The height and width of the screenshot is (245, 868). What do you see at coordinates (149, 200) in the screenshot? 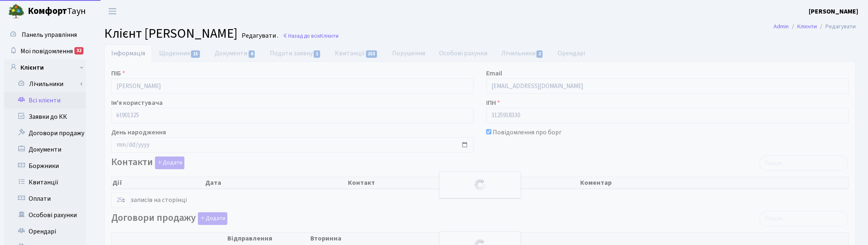
I see `label: записів на сторінці` at bounding box center [149, 200].